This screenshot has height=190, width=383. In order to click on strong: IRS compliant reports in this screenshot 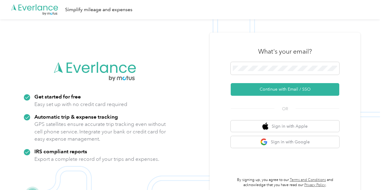, I will do `click(61, 151)`.